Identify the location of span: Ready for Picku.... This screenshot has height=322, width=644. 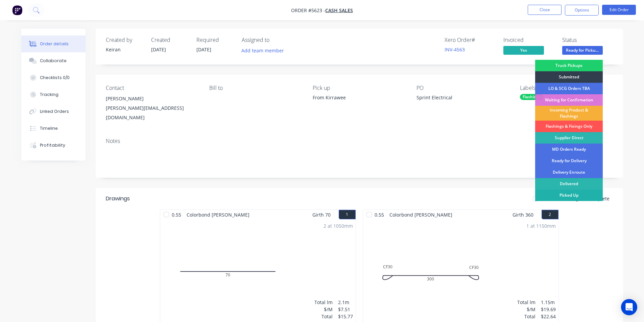
(582, 50).